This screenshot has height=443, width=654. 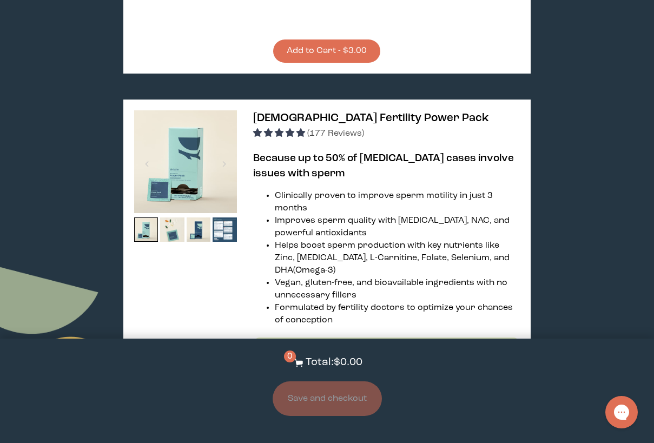 What do you see at coordinates (327, 399) in the screenshot?
I see `button: Save and checkout` at bounding box center [327, 399].